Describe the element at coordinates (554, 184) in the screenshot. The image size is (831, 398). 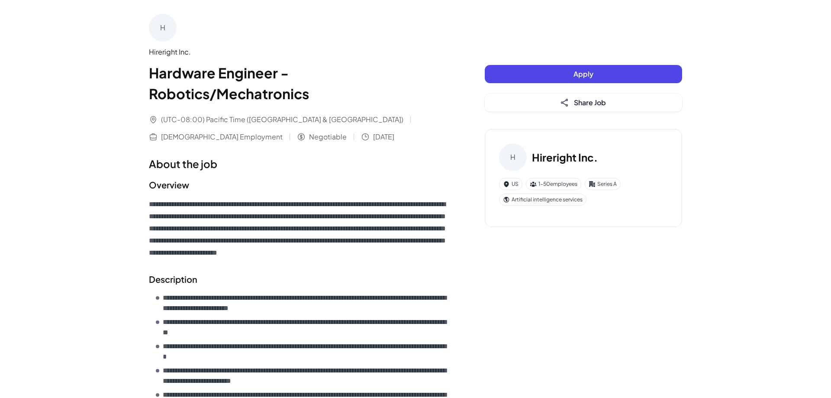
I see `div: 1-50 employees` at that location.